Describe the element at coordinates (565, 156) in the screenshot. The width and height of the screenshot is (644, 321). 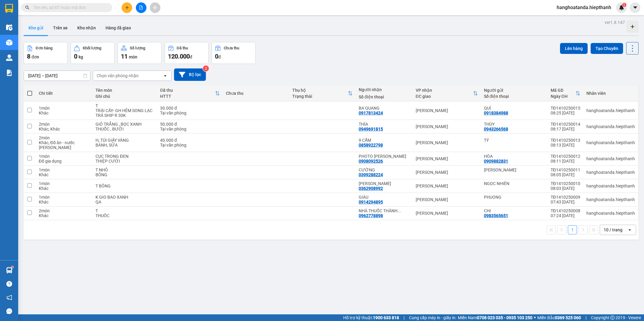
I see `div: TĐ1410250012` at that location.